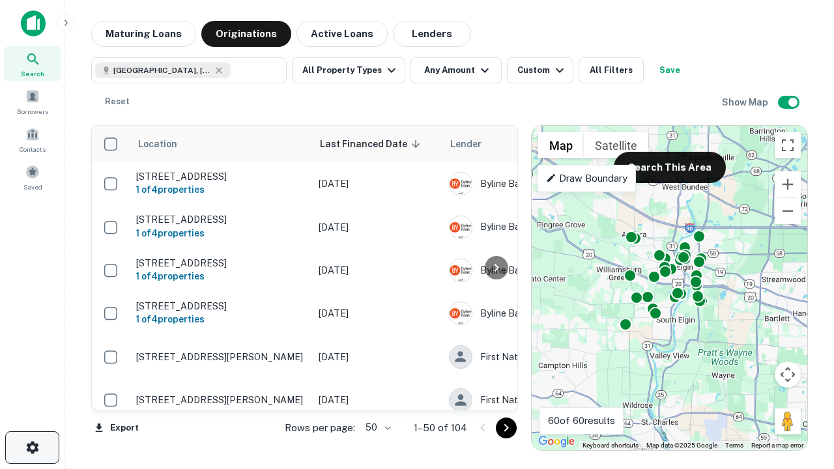  What do you see at coordinates (787, 184) in the screenshot?
I see `button: Zoom in` at bounding box center [787, 184].